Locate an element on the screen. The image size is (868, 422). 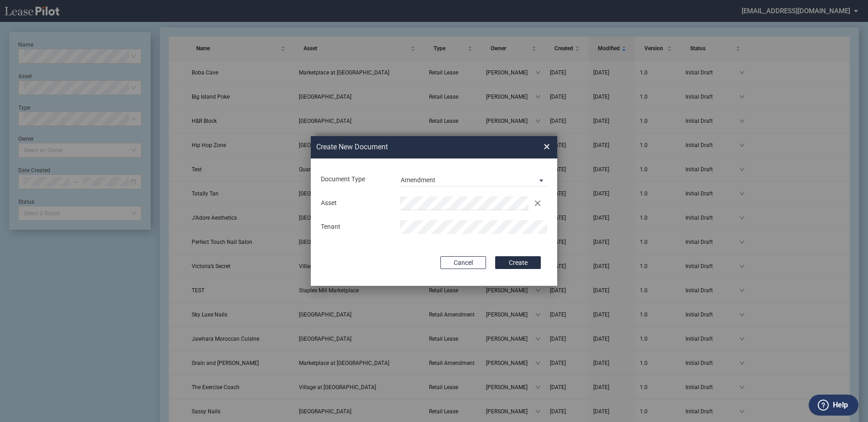
div: Amendment is located at coordinates (418, 180).